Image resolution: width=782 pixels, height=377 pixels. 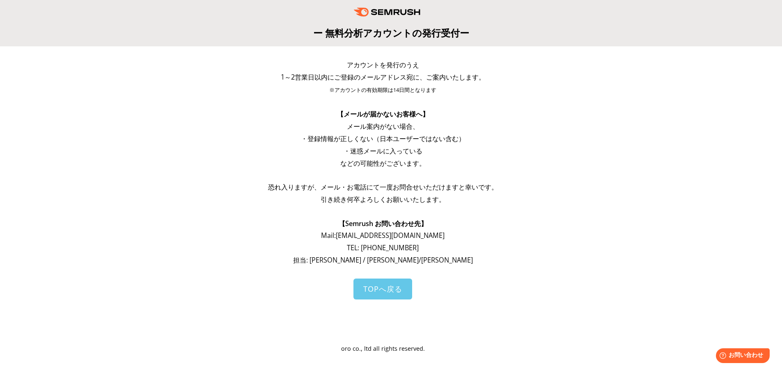 I want to click on span: TOPへ戻る, so click(x=382, y=289).